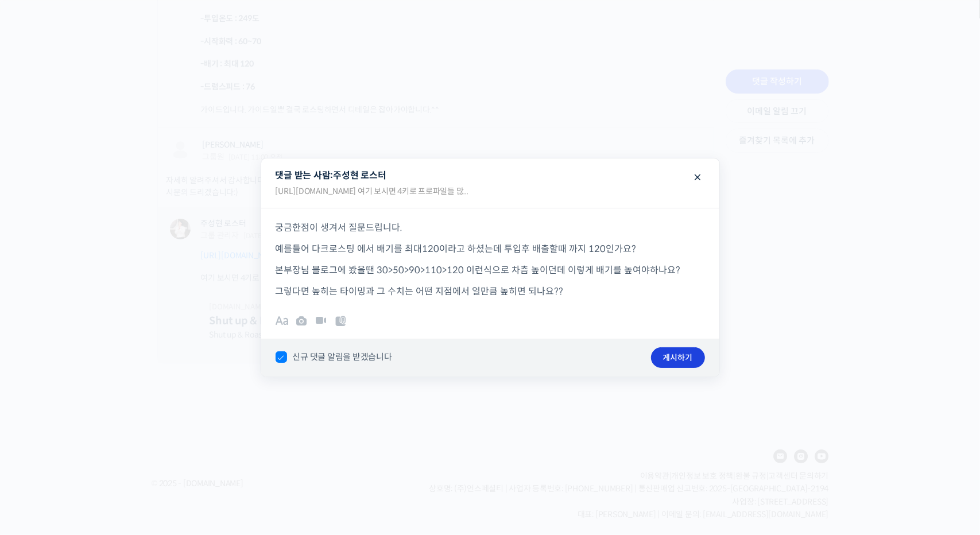 The height and width of the screenshot is (535, 980). What do you see at coordinates (490, 291) in the screenshot?
I see `p: 그렇다면 높히는 타이밍과 그 수치는 어떤 지점에서 얼만큼 높히면 되나요??` at bounding box center [490, 291].